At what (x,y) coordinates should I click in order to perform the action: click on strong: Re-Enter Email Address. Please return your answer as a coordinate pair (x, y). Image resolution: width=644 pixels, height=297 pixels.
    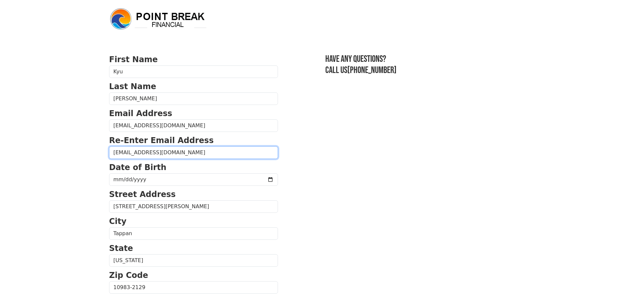
    Looking at the image, I should click on (161, 140).